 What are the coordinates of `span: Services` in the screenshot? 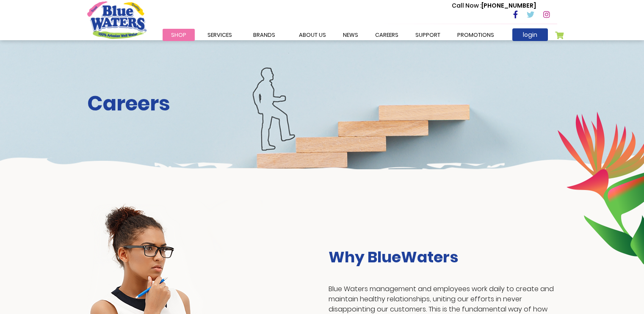 It's located at (220, 35).